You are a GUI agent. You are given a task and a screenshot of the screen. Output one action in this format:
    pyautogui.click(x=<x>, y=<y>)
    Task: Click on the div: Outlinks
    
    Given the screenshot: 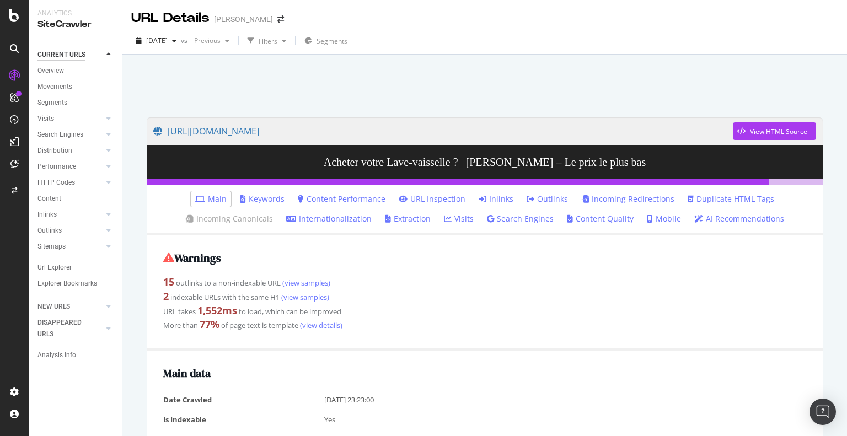 What is the action you would take?
    pyautogui.click(x=50, y=230)
    